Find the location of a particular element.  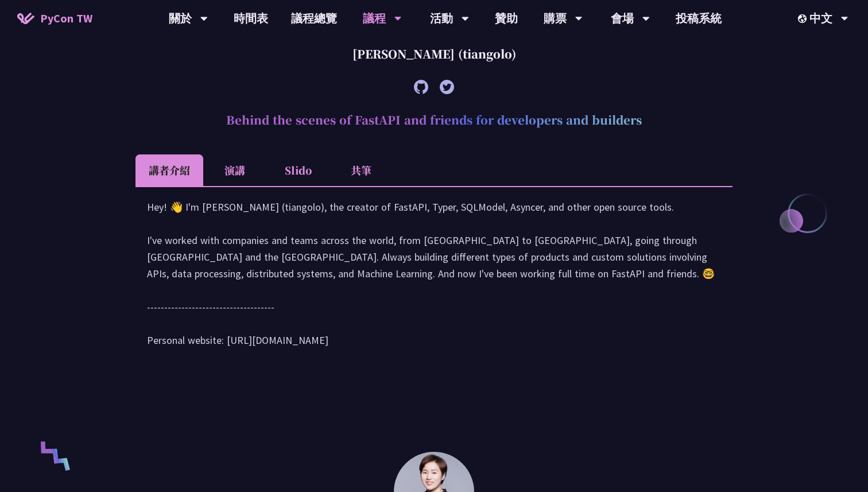

span: PyCon TW is located at coordinates (66, 18).